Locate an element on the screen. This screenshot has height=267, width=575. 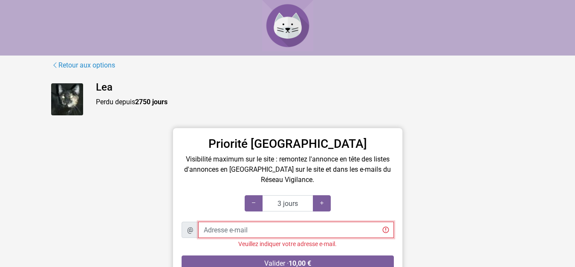
p: Perdu depuis is located at coordinates (310, 102).